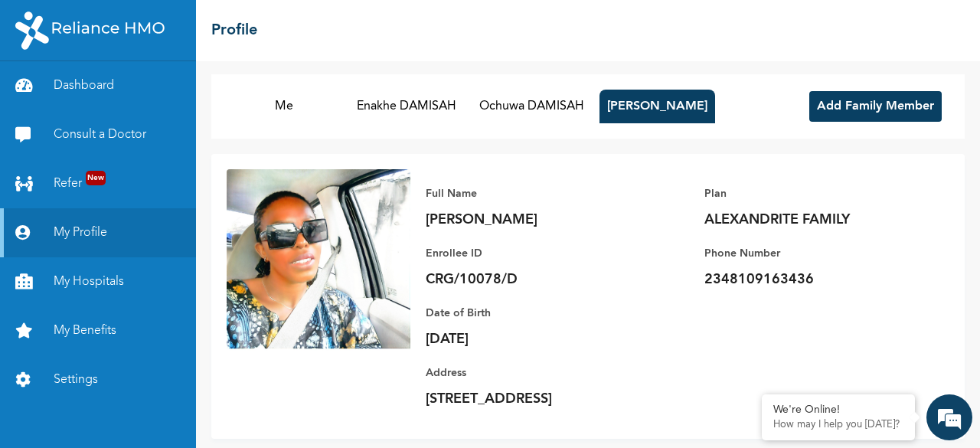  Describe the element at coordinates (270, 26) in the screenshot. I see `div: Minimize live chat window` at that location.